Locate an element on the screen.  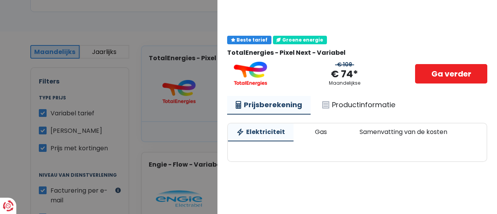
img: TotalEnergies is located at coordinates (250, 74).